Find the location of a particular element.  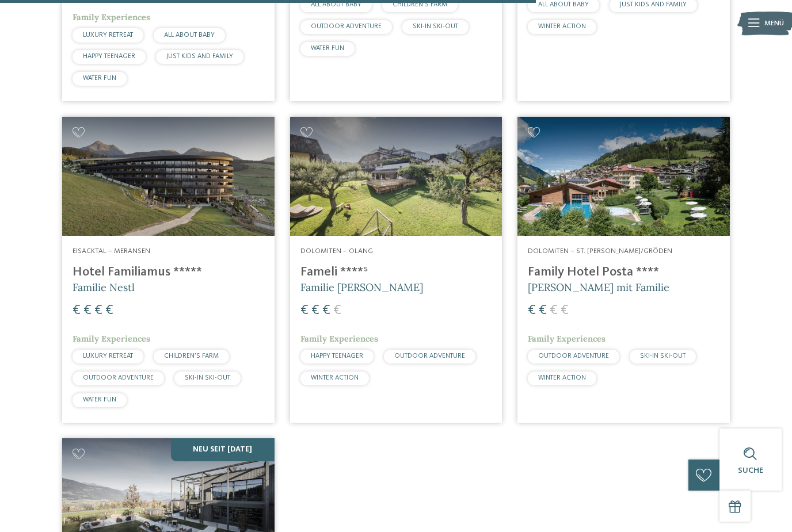

span: Suche is located at coordinates (751, 471).